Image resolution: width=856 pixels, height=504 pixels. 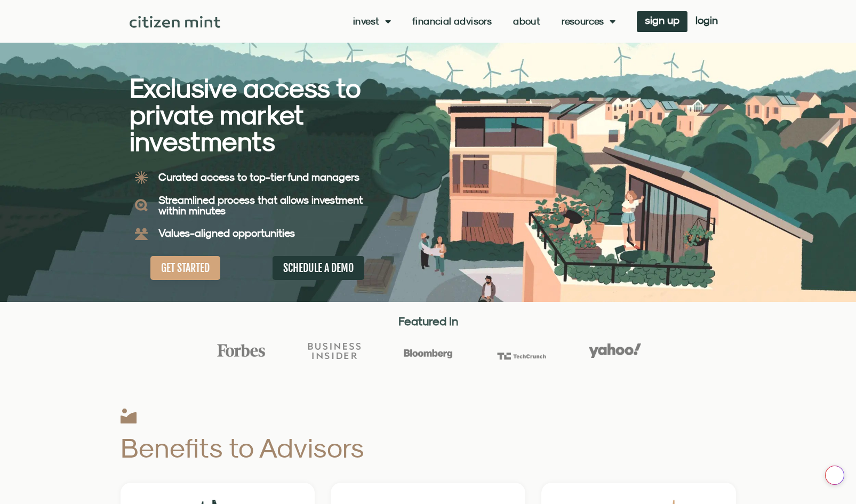 What do you see at coordinates (318, 267) in the screenshot?
I see `a: SCHEDULE A DEMO` at bounding box center [318, 267].